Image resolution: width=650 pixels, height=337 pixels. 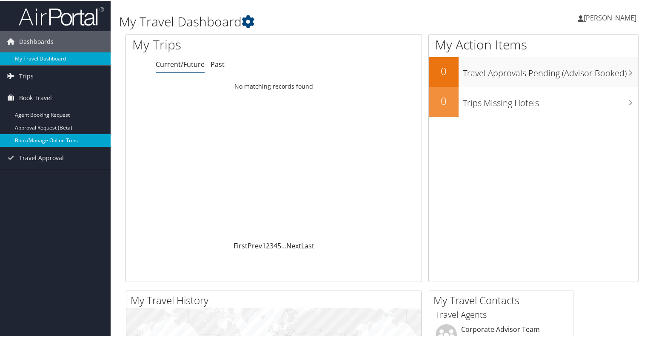 What do you see at coordinates (240, 245) in the screenshot?
I see `a: First` at bounding box center [240, 245].